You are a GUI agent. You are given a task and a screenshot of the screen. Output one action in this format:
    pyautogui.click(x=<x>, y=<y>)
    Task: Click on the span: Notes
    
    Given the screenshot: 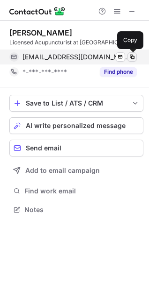 What is the action you would take?
    pyautogui.click(x=82, y=210)
    